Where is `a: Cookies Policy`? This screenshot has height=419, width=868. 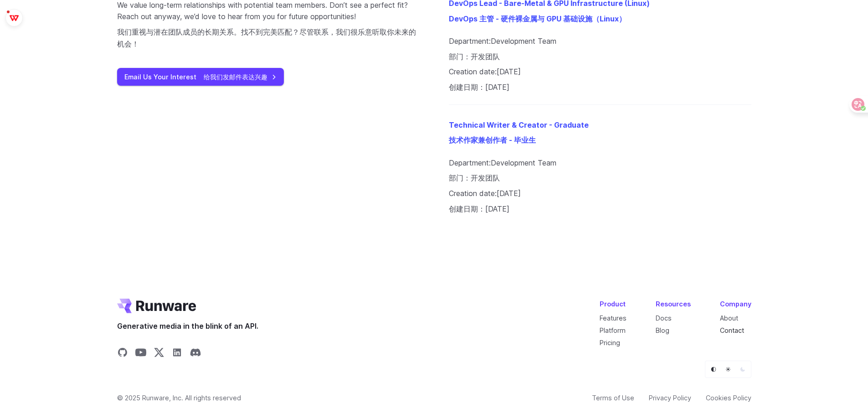
a: Cookies Policy is located at coordinates (728, 397).